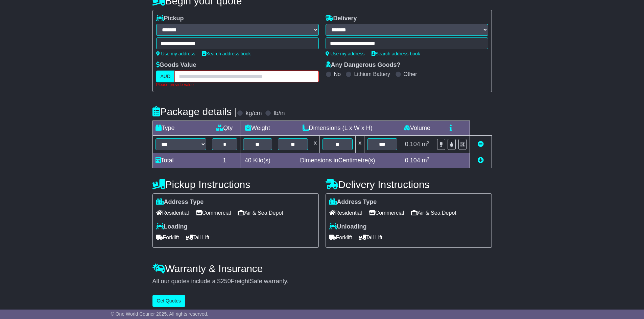  Describe the element at coordinates (363, 65) in the screenshot. I see `label: Any Dangerous Goods?` at that location.